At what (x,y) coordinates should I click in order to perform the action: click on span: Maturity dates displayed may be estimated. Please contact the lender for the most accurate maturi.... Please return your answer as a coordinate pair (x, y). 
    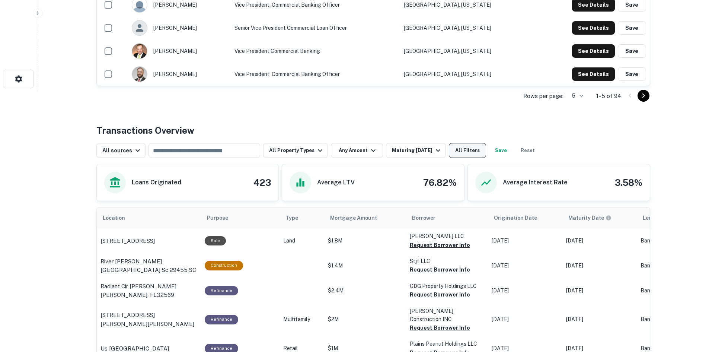
    Looking at the image, I should click on (595, 218).